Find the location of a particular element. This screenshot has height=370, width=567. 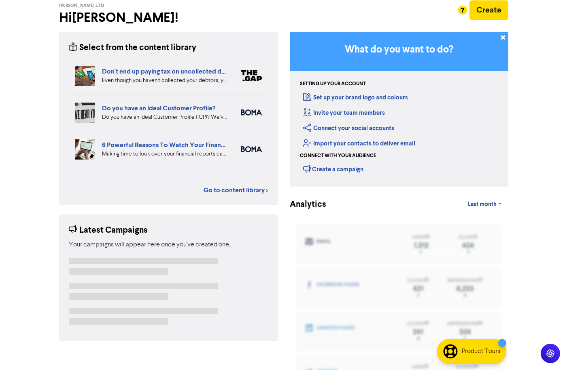

a: Connect your social accounts is located at coordinates (348, 128).